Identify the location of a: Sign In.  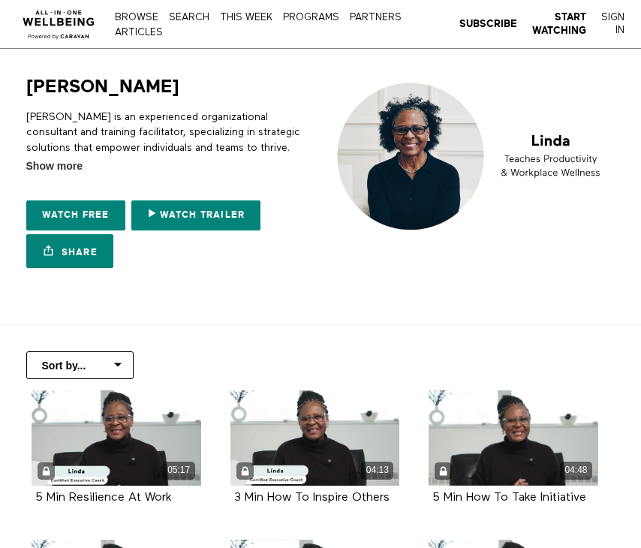
(612, 24).